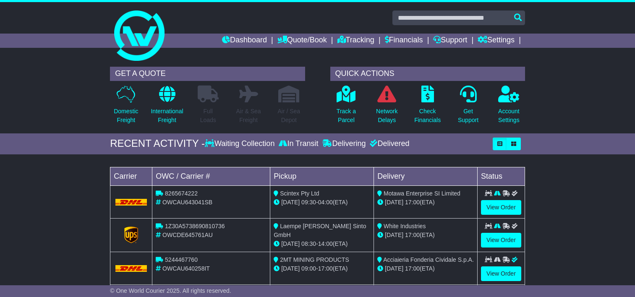  I want to click on span: 5244467760, so click(181, 260).